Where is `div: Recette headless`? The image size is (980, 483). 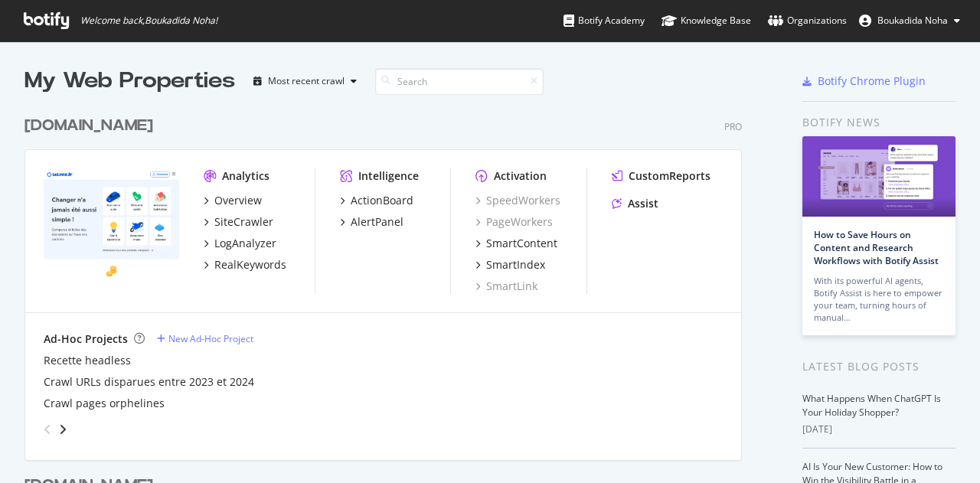
div: Recette headless is located at coordinates (87, 361).